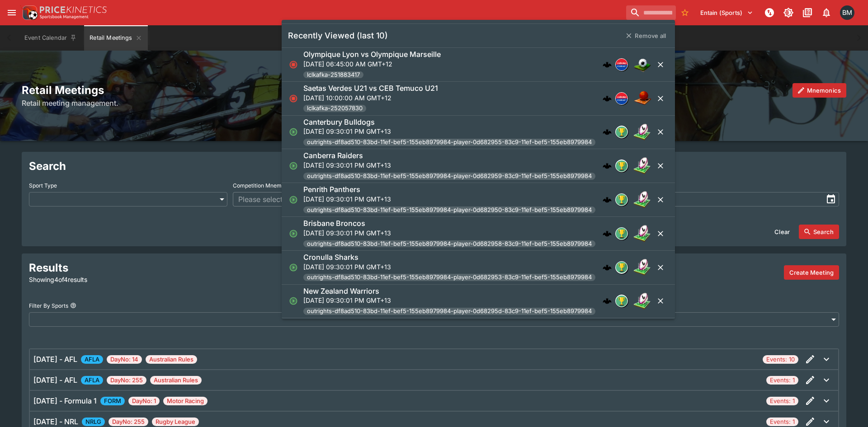 This screenshot has height=427, width=868. I want to click on button: Event Calendar, so click(51, 38).